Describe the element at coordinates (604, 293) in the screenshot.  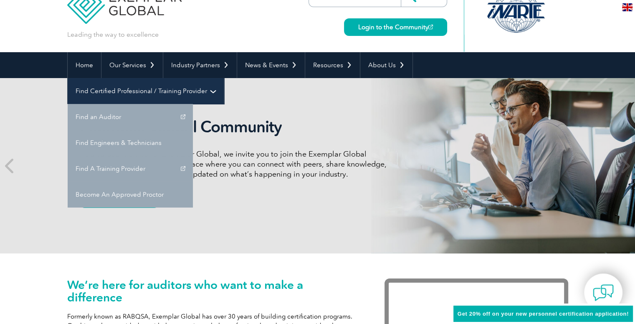
I see `img: contact-chat.png` at that location.